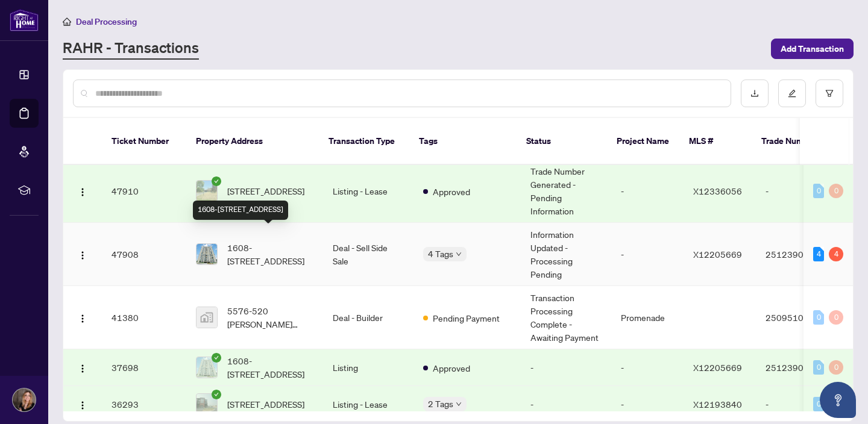 Image resolution: width=868 pixels, height=424 pixels. Describe the element at coordinates (755, 93) in the screenshot. I see `span: download` at that location.